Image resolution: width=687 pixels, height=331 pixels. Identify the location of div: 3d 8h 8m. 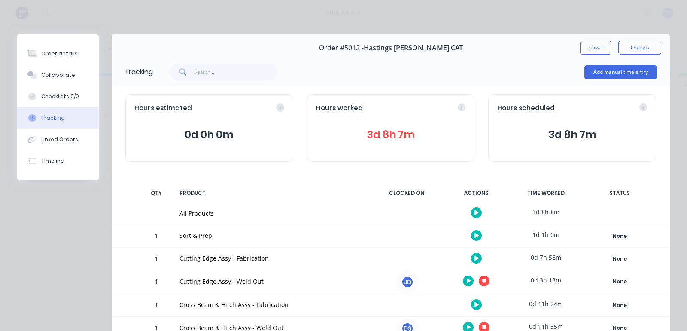
(546, 212).